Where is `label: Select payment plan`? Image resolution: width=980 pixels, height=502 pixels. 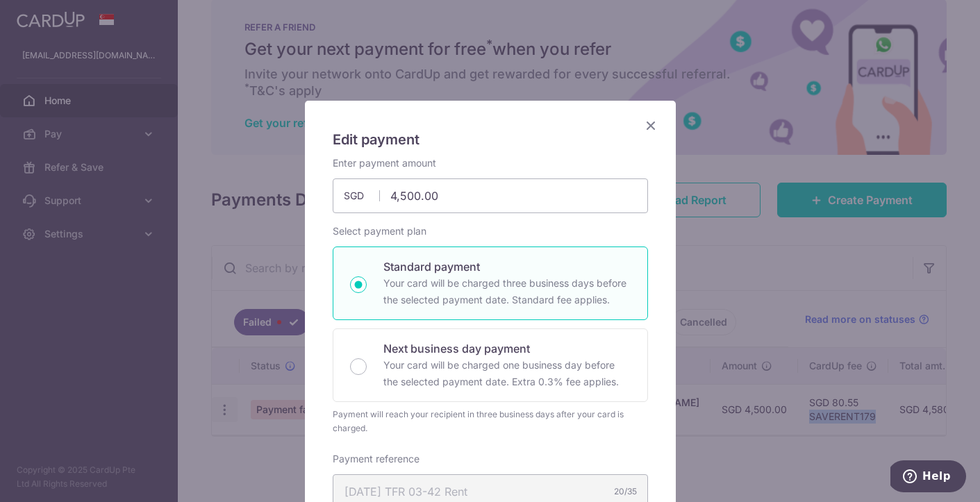
label: Select payment plan is located at coordinates (379, 232).